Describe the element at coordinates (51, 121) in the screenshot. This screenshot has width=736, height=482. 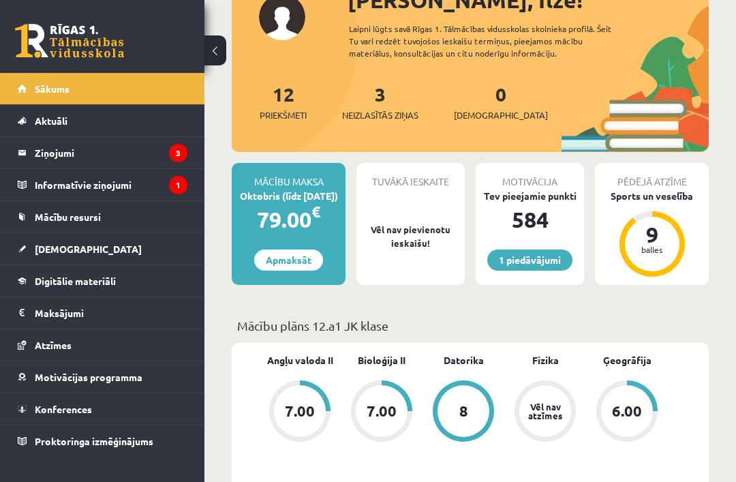
I see `span: Aktuāli` at that location.